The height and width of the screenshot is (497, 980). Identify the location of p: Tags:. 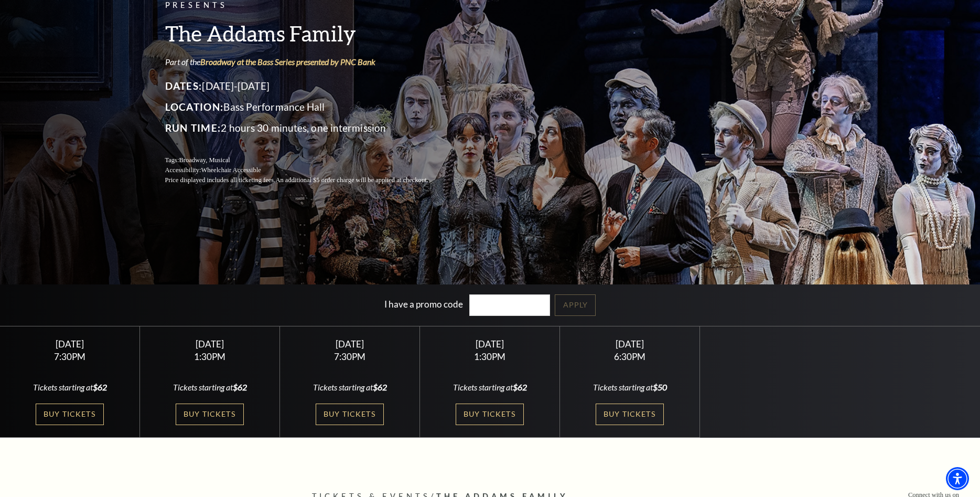
(310, 160).